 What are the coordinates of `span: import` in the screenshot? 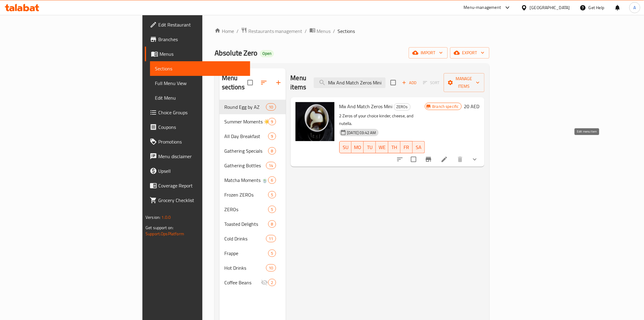 It's located at (428, 52).